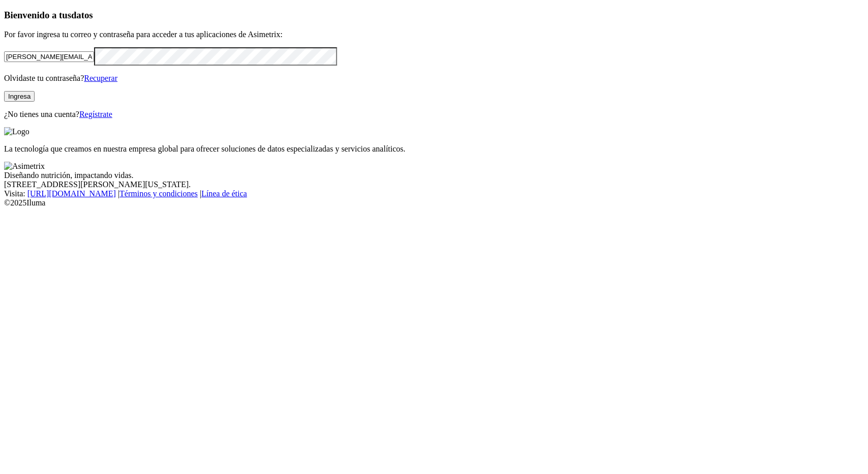 Image resolution: width=868 pixels, height=474 pixels. Describe the element at coordinates (434, 176) in the screenshot. I see `div: Diseñando nutrición, impactando vidas.` at that location.